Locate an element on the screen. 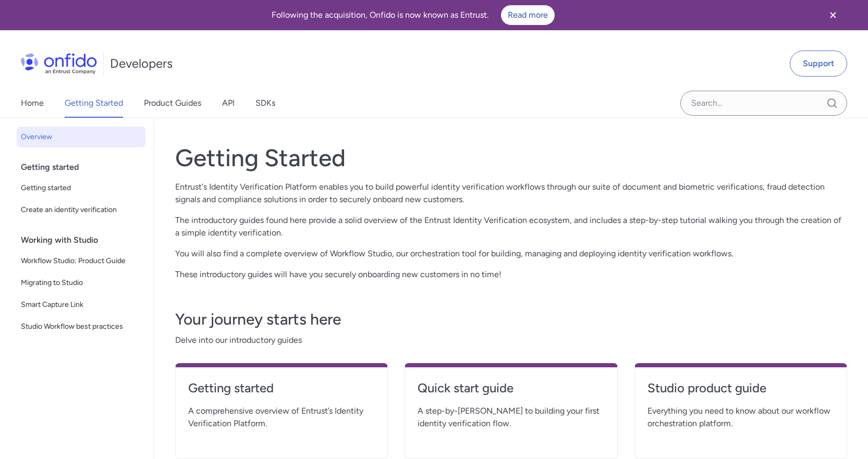 The width and height of the screenshot is (868, 459). a: Home is located at coordinates (32, 103).